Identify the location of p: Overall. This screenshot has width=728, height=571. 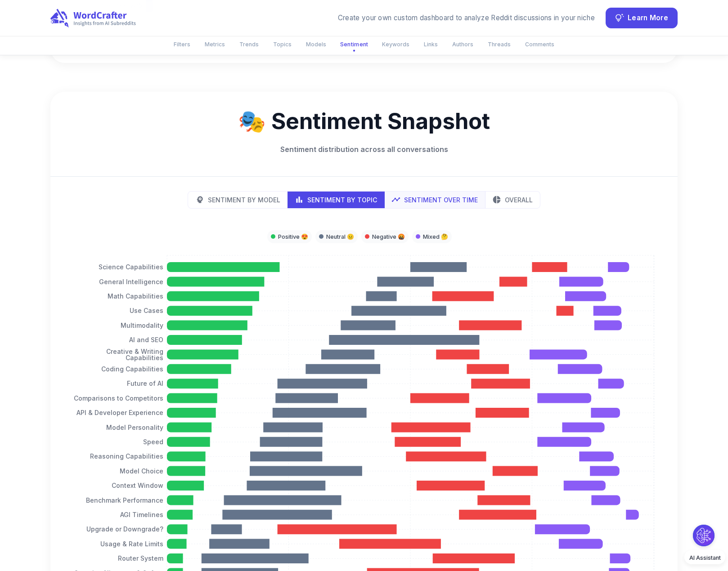
(519, 200).